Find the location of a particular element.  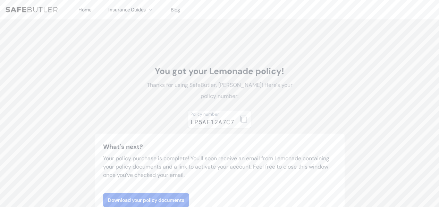

p: Your policy purchase is complete! You'll soon receive an email from Lemonade containing your poli... is located at coordinates (219, 167).